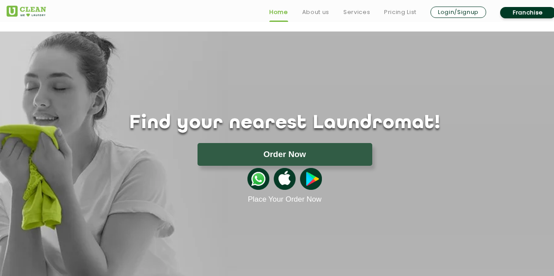 The height and width of the screenshot is (276, 554). What do you see at coordinates (311, 179) in the screenshot?
I see `img: playstoreicon.png` at bounding box center [311, 179].